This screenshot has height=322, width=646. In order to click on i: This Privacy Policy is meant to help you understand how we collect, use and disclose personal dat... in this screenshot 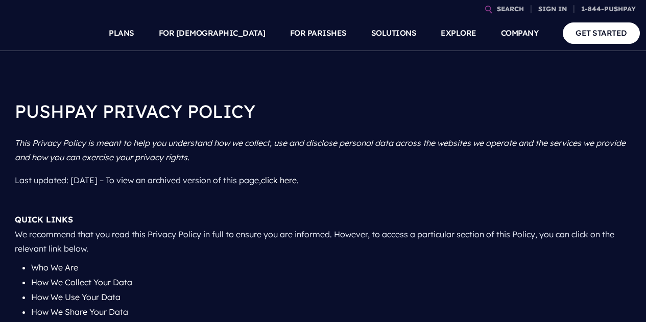, I will do `click(320, 150)`.